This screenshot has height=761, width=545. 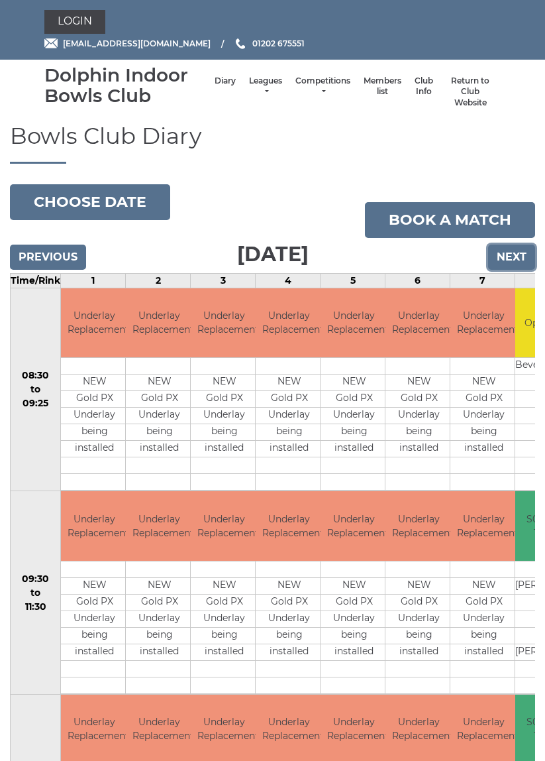 I want to click on a: Leagues, so click(x=266, y=86).